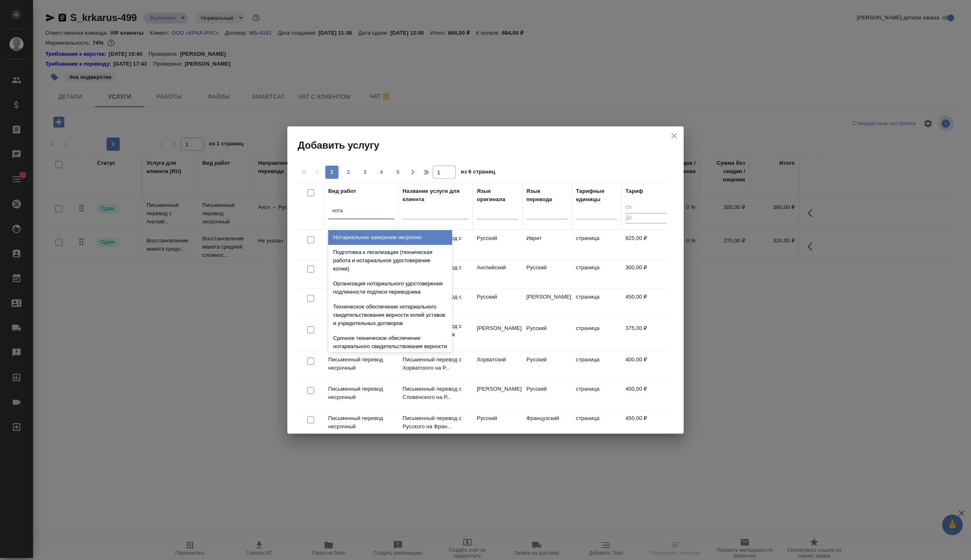 The height and width of the screenshot is (560, 971). What do you see at coordinates (381, 172) in the screenshot?
I see `button: 4` at bounding box center [381, 172].